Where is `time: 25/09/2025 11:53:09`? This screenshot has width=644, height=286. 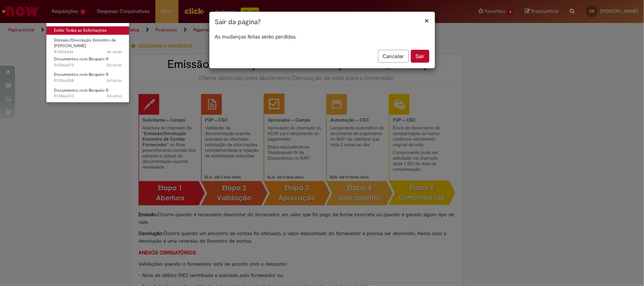
time: 25/09/2025 11:53:09 is located at coordinates (114, 65).